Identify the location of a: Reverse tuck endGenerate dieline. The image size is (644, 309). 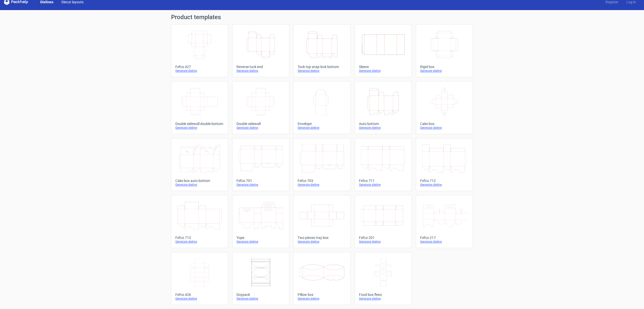
(261, 51).